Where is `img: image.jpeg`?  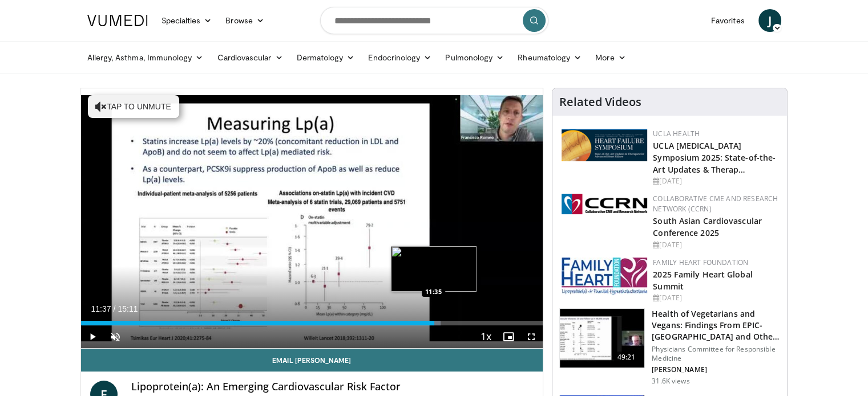
img: image.jpeg is located at coordinates (434, 269).